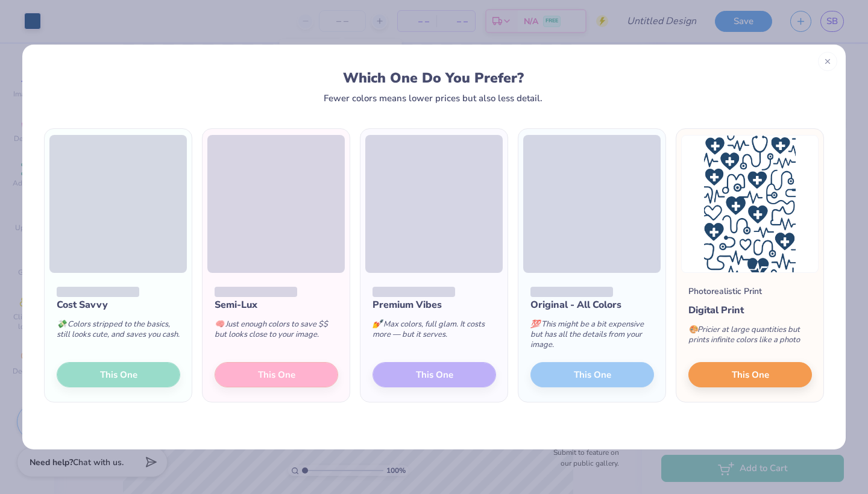 Image resolution: width=868 pixels, height=494 pixels. I want to click on div: Original - All Colors, so click(592, 305).